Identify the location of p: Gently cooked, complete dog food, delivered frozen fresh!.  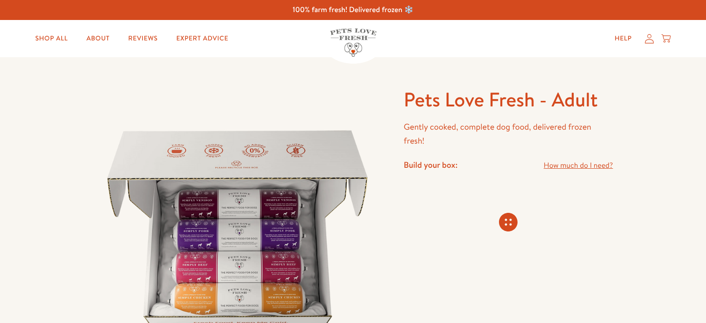
(509, 134).